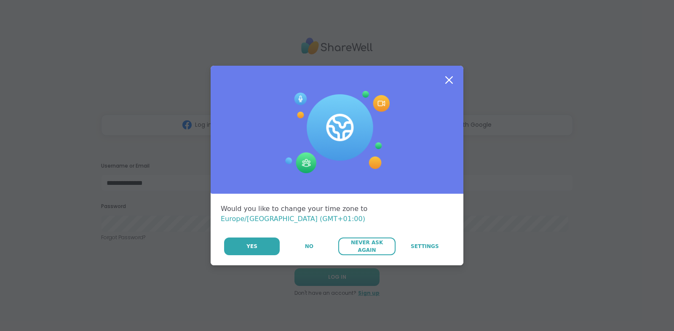  What do you see at coordinates (252, 246) in the screenshot?
I see `span: Yes` at bounding box center [252, 246].